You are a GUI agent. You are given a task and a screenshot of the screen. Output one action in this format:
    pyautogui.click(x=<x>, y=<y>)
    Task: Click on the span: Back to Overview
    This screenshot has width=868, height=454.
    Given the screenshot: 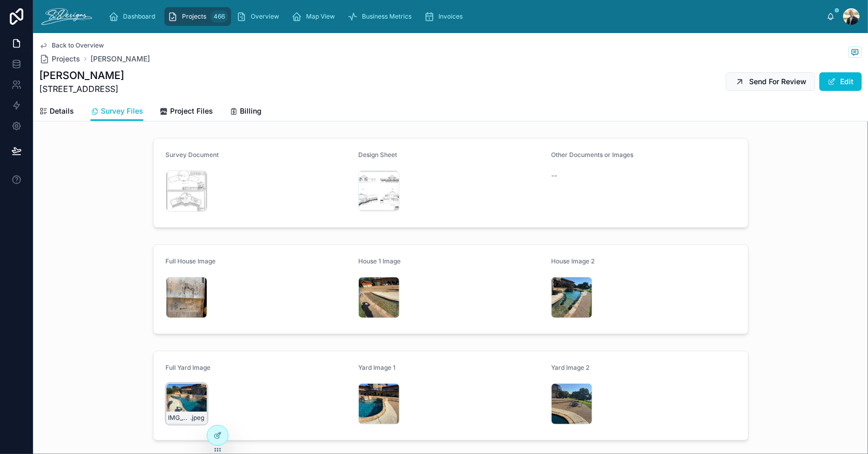 What is the action you would take?
    pyautogui.click(x=77, y=46)
    